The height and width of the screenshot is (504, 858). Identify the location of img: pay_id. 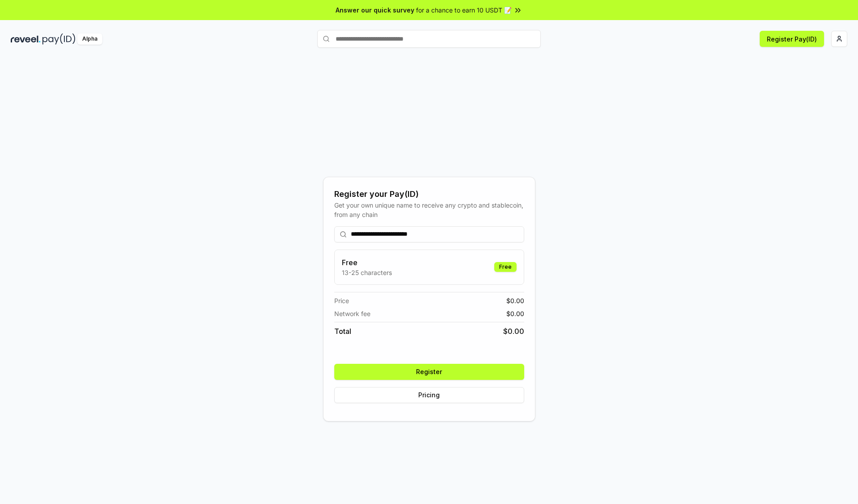
(59, 39).